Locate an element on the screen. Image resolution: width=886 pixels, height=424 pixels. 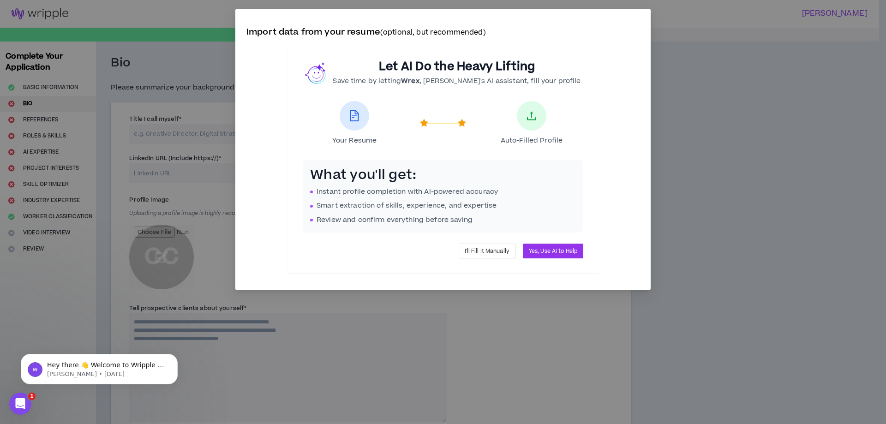
button: I'll Fill It Manually is located at coordinates (487, 251).